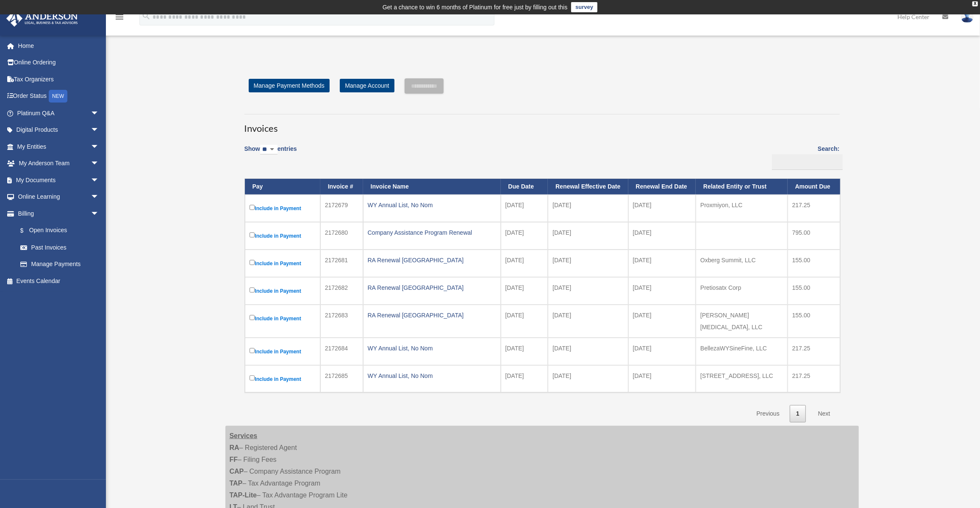 The image size is (980, 508). Describe the element at coordinates (804, 157) in the screenshot. I see `label: Search:` at that location.